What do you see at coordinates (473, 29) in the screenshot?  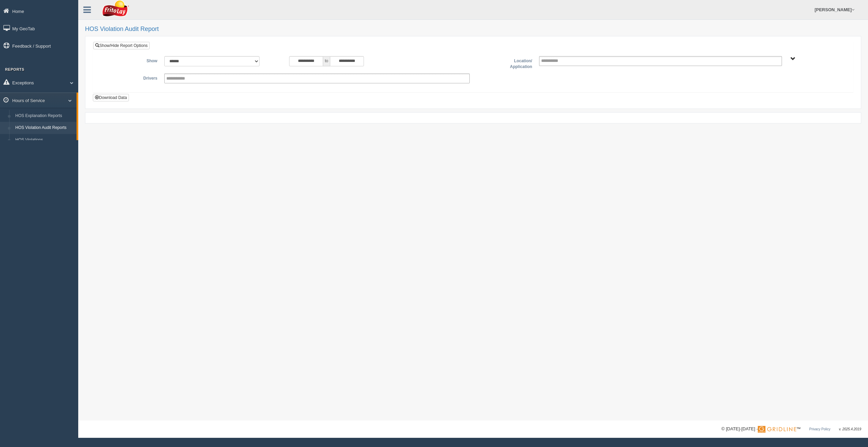 I see `h2: HOS Violation Audit Report` at bounding box center [473, 29].